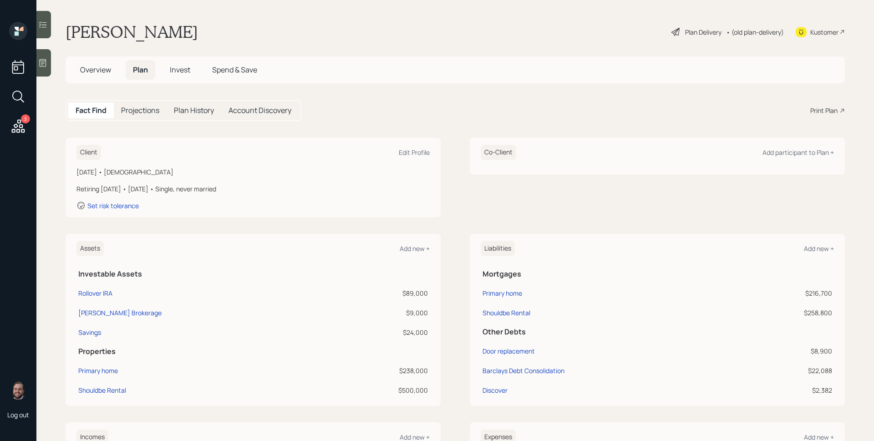 Image resolution: width=874 pixels, height=441 pixels. I want to click on h5: Projections, so click(140, 110).